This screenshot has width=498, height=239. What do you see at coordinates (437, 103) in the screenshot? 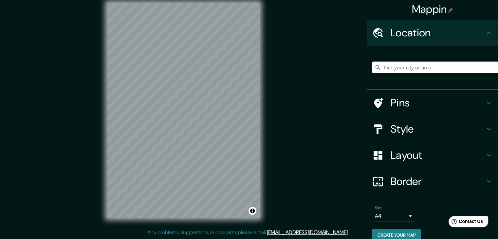
I see `h4: Pins` at bounding box center [437, 103].